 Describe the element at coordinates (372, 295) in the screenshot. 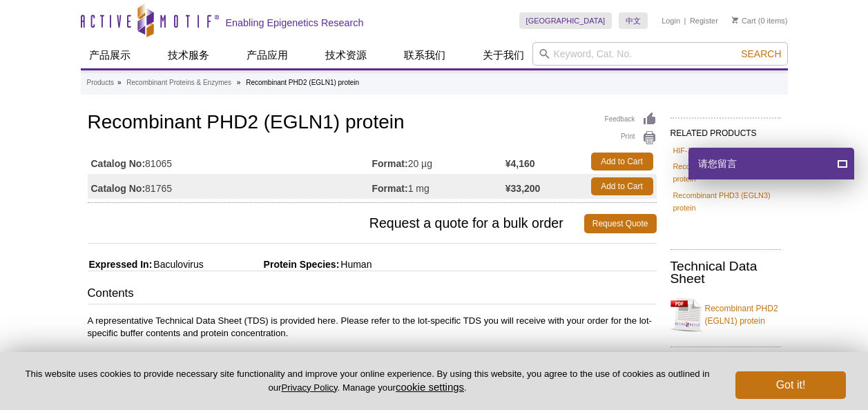

I see `h3: Contents` at that location.